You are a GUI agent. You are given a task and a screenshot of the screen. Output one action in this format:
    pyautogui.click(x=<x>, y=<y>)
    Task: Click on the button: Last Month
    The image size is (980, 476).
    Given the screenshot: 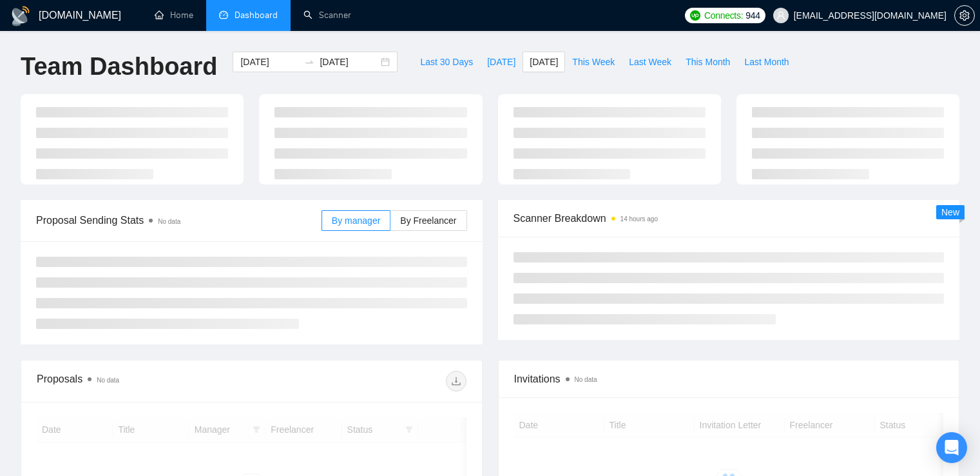 What is the action you would take?
    pyautogui.click(x=767, y=62)
    